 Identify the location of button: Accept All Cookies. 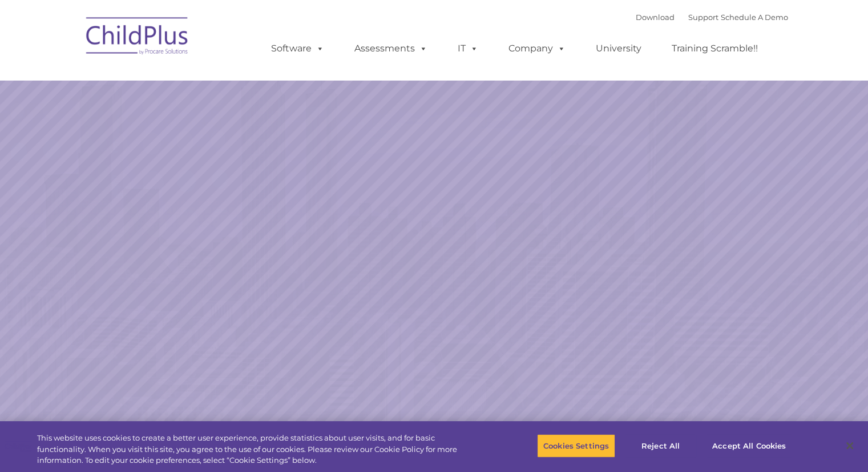
(749, 446).